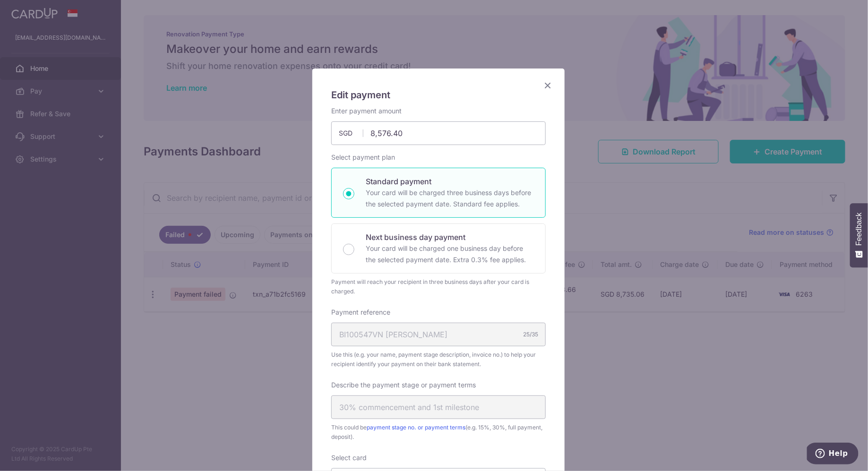 Image resolution: width=868 pixels, height=471 pixels. Describe the element at coordinates (859, 235) in the screenshot. I see `button: Feedback - Show survey` at that location.